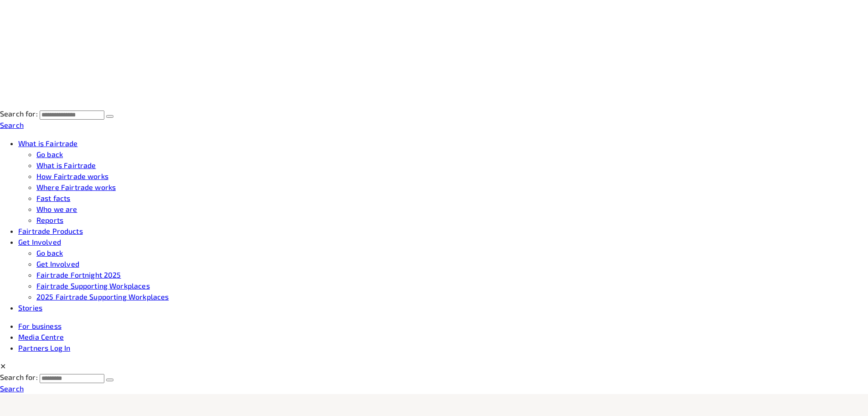 The image size is (868, 416). What do you see at coordinates (79, 274) in the screenshot?
I see `a: Fairtrade Fortnight 2025` at bounding box center [79, 274].